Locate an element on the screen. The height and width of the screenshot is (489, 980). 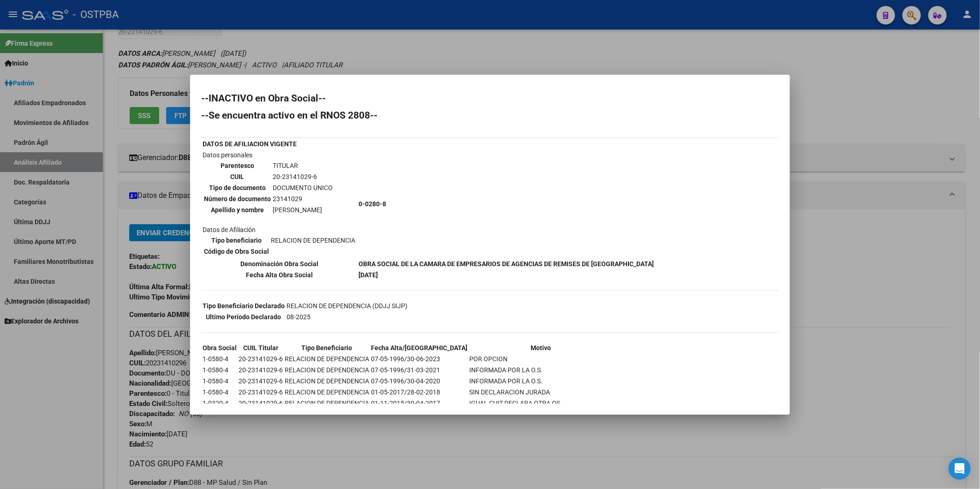
th: Apellido y nombre is located at coordinates (237, 210).